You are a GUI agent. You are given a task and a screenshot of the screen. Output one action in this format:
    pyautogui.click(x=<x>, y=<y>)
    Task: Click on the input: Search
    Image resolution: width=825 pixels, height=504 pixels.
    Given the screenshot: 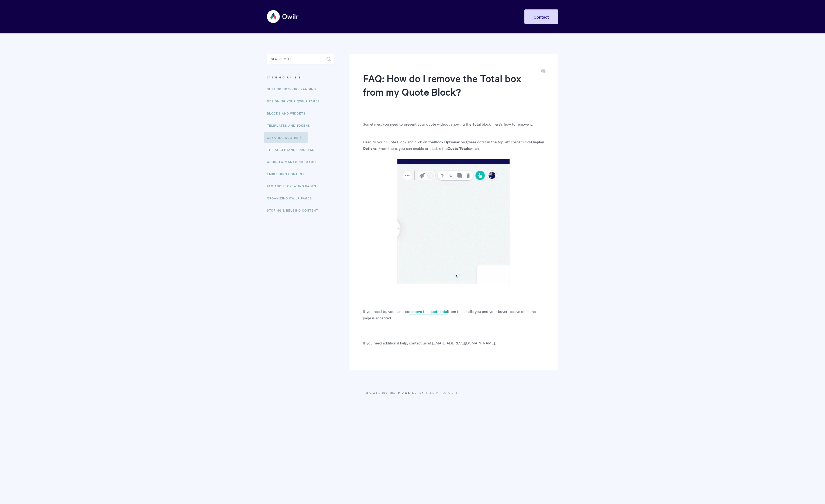 What is the action you would take?
    pyautogui.click(x=300, y=59)
    